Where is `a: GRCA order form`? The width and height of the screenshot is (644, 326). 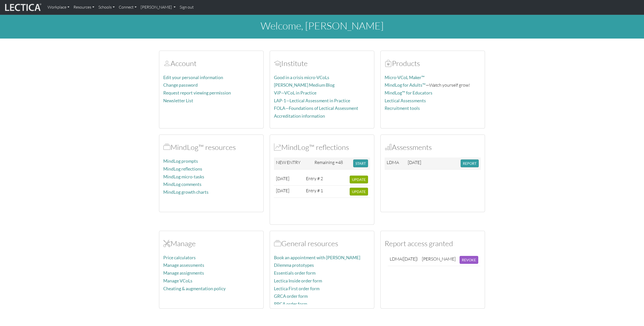
a: GRCA order form is located at coordinates (291, 296).